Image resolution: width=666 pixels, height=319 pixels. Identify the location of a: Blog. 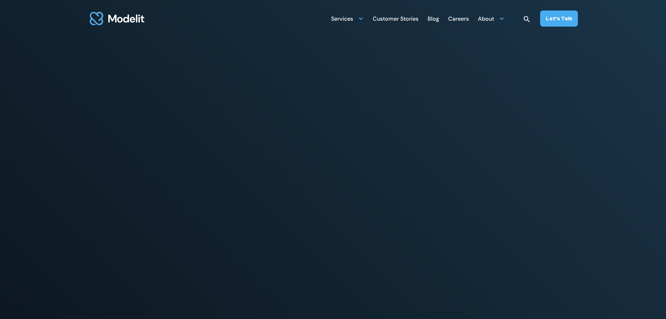
(433, 18).